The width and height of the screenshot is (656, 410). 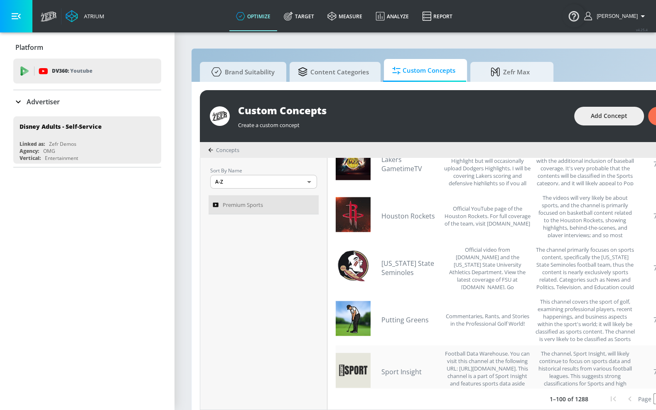 I want to click on img: UCVD7l69MVGFq_wzQvbk9HbQ, so click(x=353, y=214).